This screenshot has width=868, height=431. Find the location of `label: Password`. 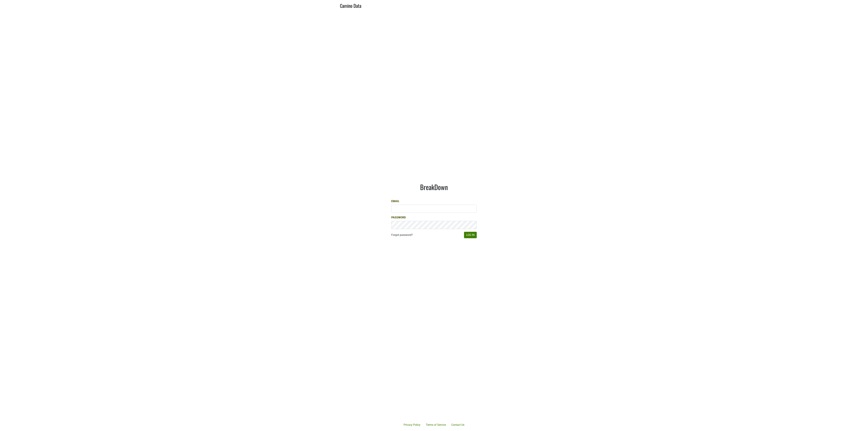

label: Password is located at coordinates (399, 217).